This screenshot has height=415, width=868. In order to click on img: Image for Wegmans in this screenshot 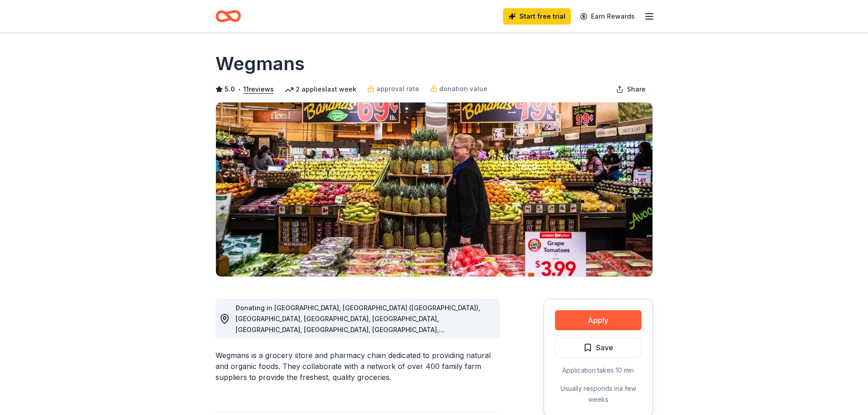, I will do `click(434, 190)`.